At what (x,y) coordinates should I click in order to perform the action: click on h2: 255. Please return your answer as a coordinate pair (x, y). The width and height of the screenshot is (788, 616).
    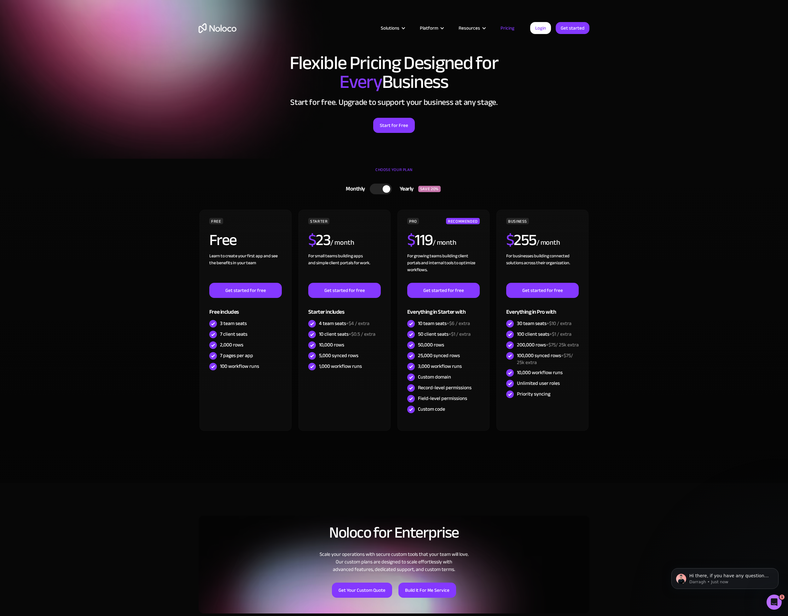
    Looking at the image, I should click on (521, 240).